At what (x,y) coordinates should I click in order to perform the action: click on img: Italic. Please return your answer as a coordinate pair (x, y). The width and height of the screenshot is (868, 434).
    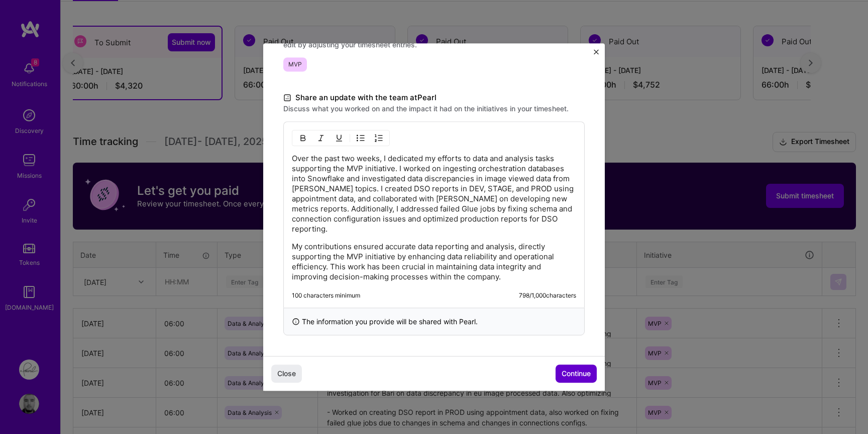
    Looking at the image, I should click on (321, 137).